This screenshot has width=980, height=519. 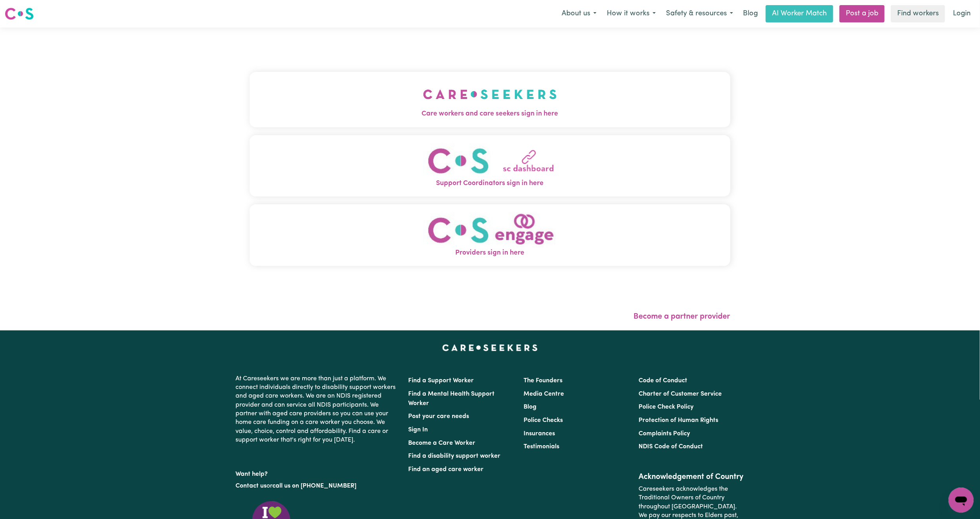 I want to click on a: Protection of Human Rights, so click(x=679, y=420).